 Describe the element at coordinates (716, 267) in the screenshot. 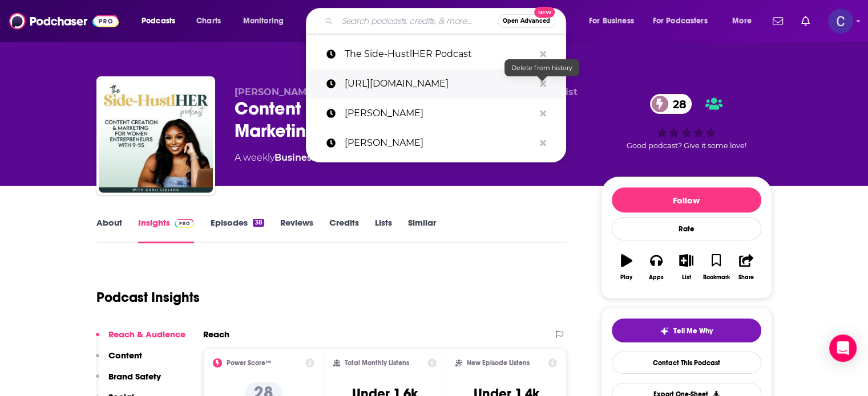

I see `button: Bookmark` at that location.